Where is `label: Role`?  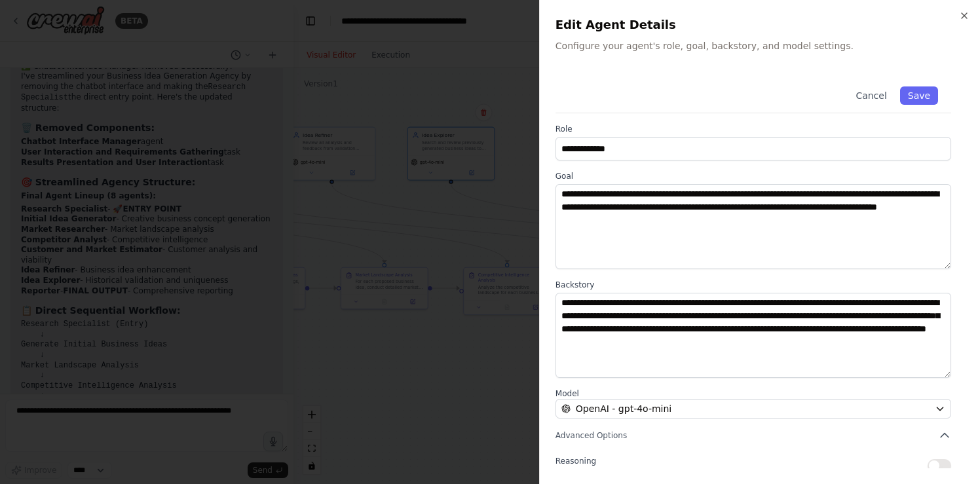 label: Role is located at coordinates (754, 129).